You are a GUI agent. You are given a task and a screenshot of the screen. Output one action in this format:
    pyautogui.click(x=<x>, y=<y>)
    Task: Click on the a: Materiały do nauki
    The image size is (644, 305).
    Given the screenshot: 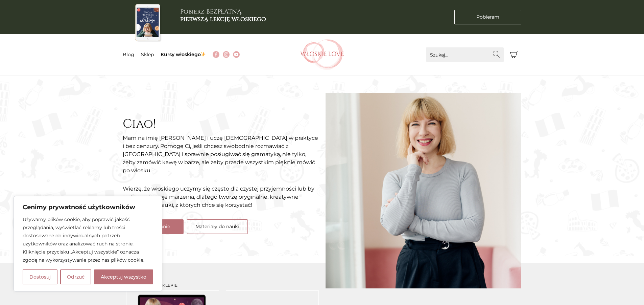 What is the action you would take?
    pyautogui.click(x=217, y=227)
    